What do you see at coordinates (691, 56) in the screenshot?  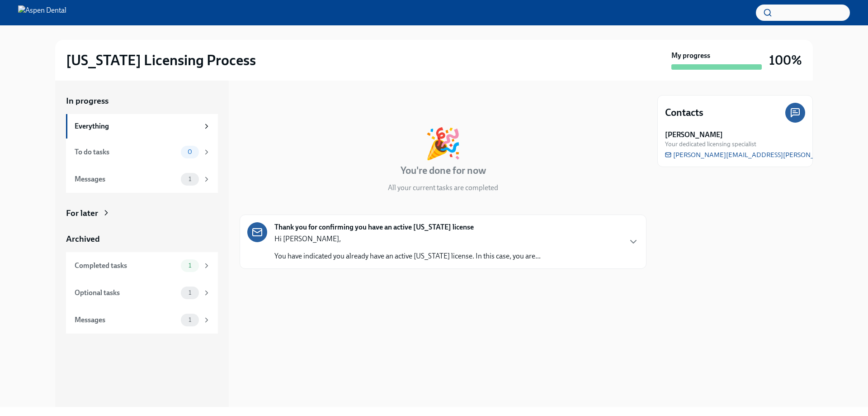 I see `strong: My progress` at bounding box center [691, 56].